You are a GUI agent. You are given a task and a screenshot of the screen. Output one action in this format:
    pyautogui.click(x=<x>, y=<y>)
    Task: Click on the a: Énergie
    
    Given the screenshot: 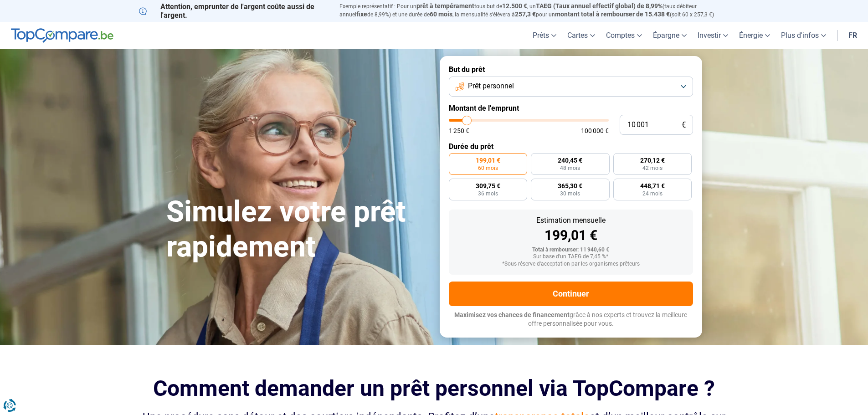 What is the action you would take?
    pyautogui.click(x=755, y=35)
    